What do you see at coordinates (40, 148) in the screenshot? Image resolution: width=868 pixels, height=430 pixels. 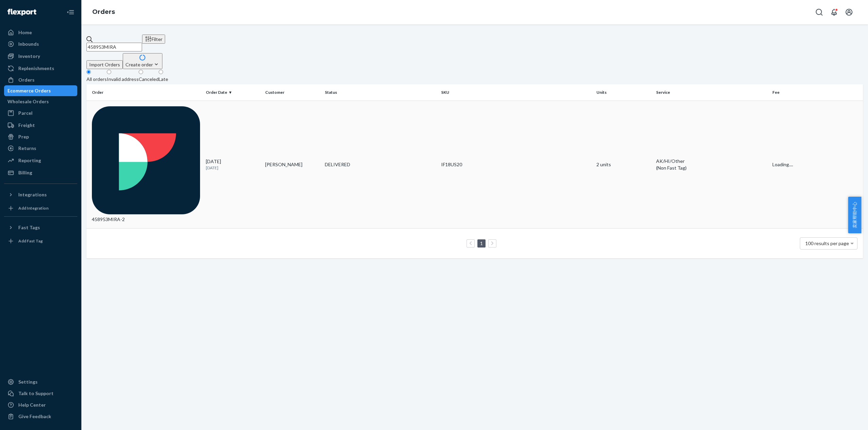 I see `a: Returns` at bounding box center [40, 148].